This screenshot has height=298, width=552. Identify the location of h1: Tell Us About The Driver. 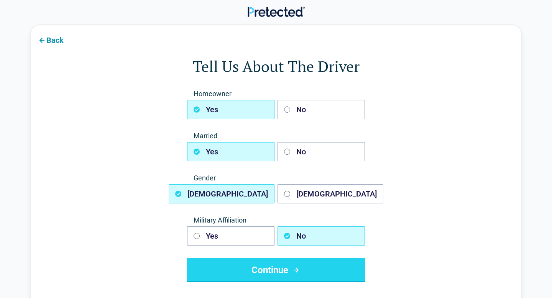
(276, 66).